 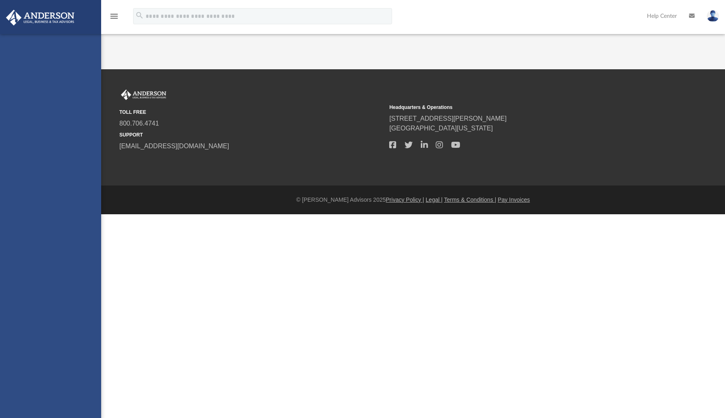 I want to click on a: Legal |, so click(x=434, y=199).